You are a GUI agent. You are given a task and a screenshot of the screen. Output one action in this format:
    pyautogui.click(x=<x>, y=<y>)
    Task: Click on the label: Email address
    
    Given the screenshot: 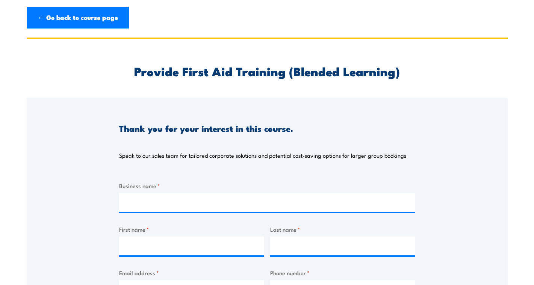 What is the action you would take?
    pyautogui.click(x=192, y=273)
    